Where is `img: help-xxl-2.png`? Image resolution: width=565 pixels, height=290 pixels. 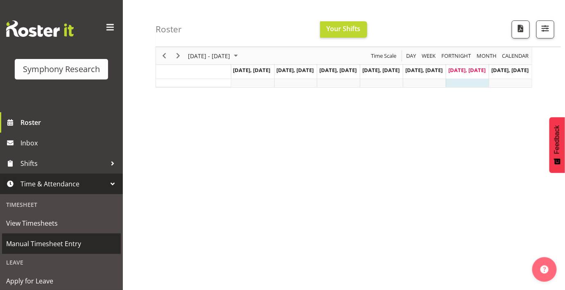
img: help-xxl-2.png is located at coordinates (545, 270).